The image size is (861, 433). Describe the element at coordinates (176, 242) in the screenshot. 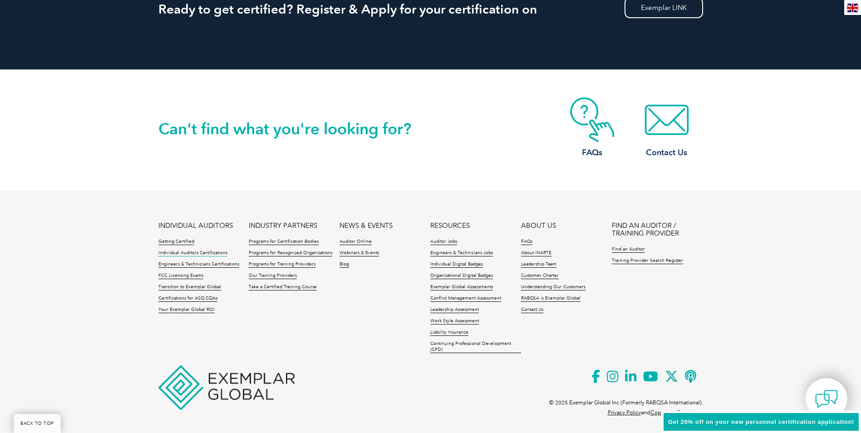

I see `a: Getting Certified` at that location.